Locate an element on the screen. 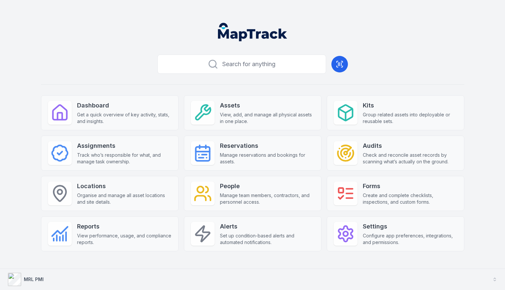 The width and height of the screenshot is (505, 290). span: View, add, and manage all physical assets in one place. is located at coordinates (267, 118).